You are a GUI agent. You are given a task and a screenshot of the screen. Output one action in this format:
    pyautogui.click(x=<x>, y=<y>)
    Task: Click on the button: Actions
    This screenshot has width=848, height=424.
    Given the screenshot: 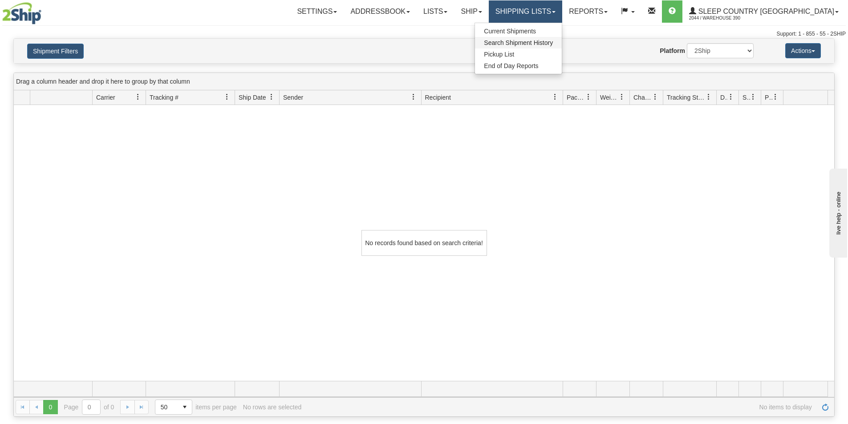 What is the action you would take?
    pyautogui.click(x=803, y=51)
    